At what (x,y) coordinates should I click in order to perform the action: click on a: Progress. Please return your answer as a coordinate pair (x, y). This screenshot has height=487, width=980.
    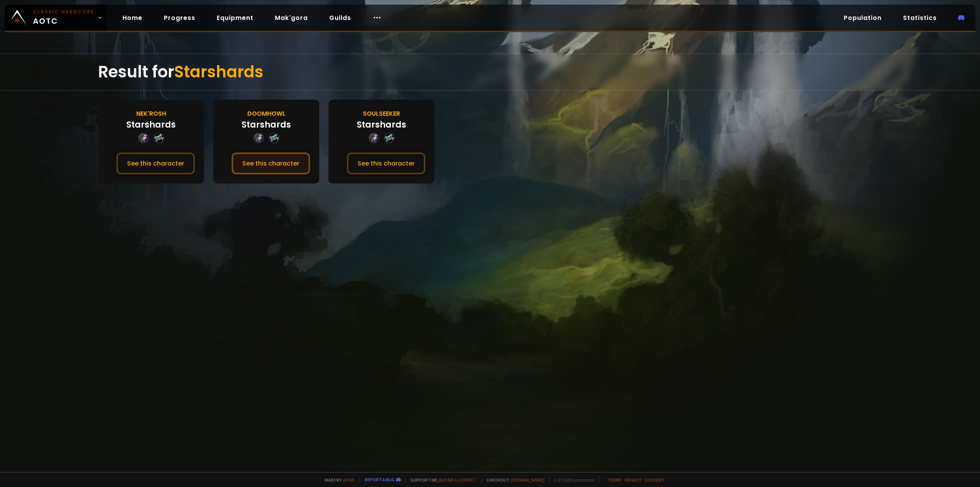
    Looking at the image, I should click on (180, 18).